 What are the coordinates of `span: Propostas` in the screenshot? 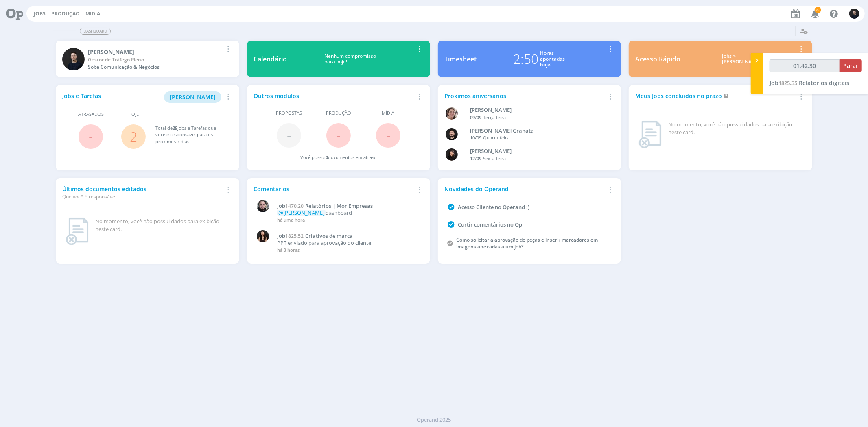 It's located at (288, 113).